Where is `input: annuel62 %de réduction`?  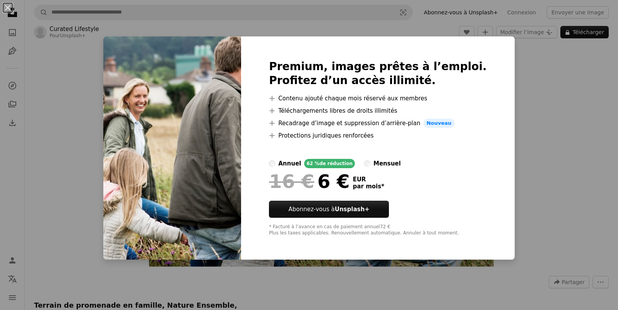 input: annuel62 %de réduction is located at coordinates (272, 163).